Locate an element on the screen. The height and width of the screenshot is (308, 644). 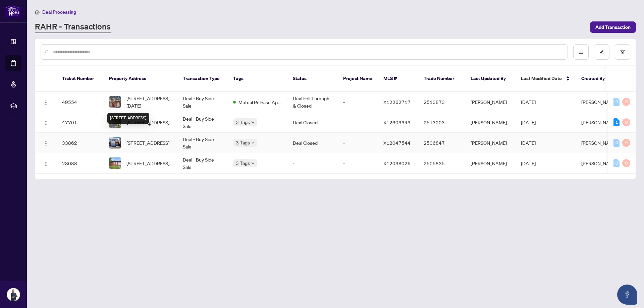
img: logo is located at coordinates (13, 11).